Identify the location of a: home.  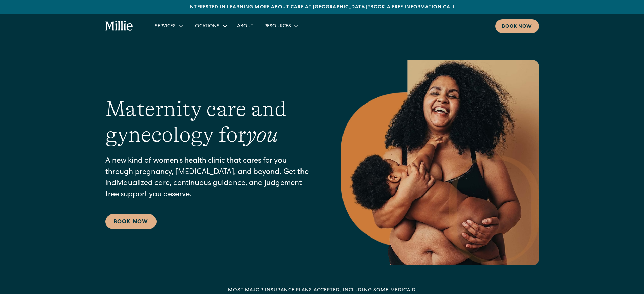
(119, 26).